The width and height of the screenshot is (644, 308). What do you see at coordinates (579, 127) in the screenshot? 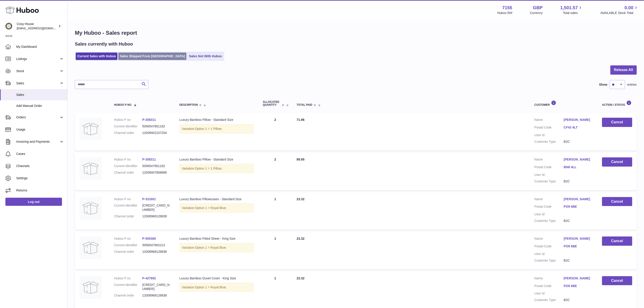
I see `a: CF43 4LT` at bounding box center [579, 127].